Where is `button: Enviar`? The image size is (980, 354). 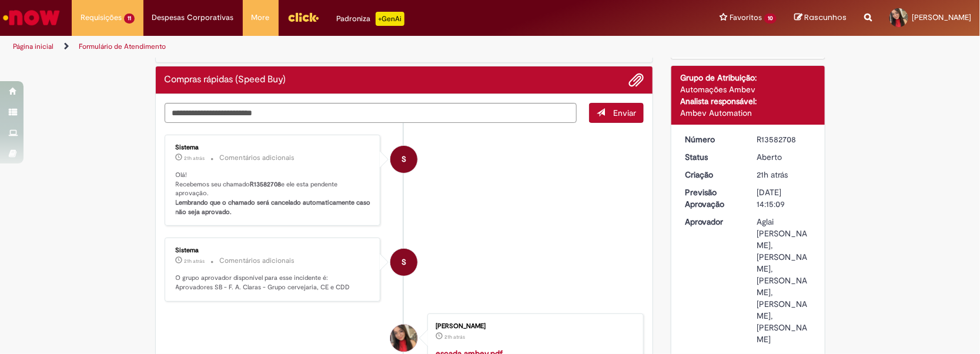
button: Enviar is located at coordinates (616, 113).